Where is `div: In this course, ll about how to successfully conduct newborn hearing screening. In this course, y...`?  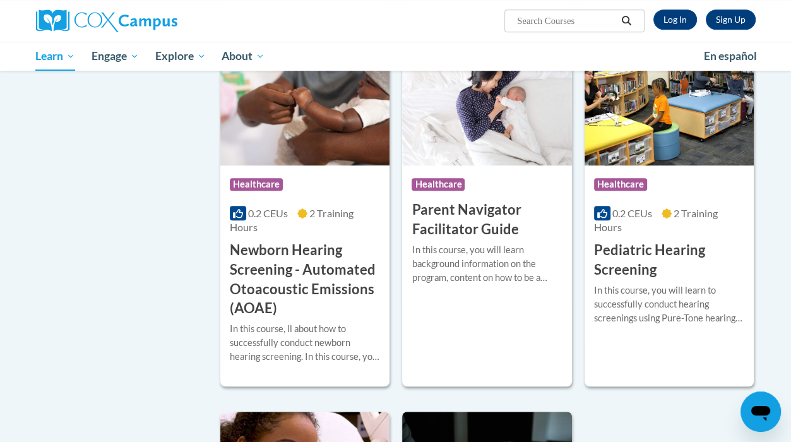 div: In this course, ll about how to successfully conduct newborn hearing screening. In this course, y... is located at coordinates (305, 343).